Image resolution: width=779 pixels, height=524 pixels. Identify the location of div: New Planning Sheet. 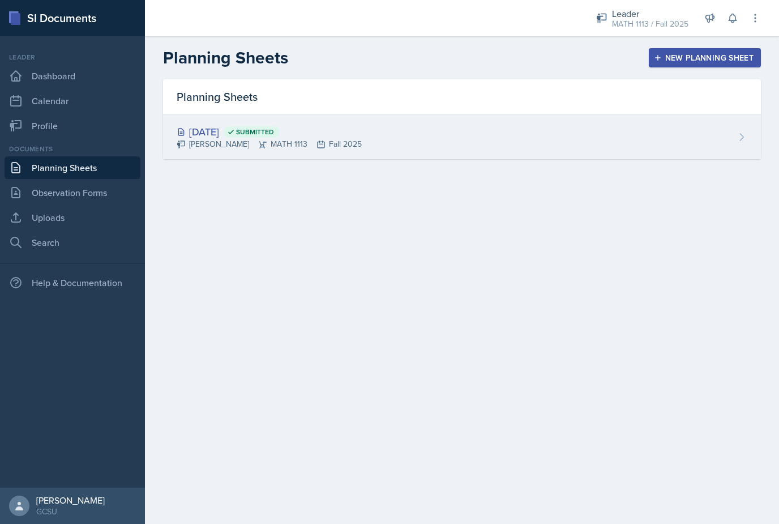
(705, 58).